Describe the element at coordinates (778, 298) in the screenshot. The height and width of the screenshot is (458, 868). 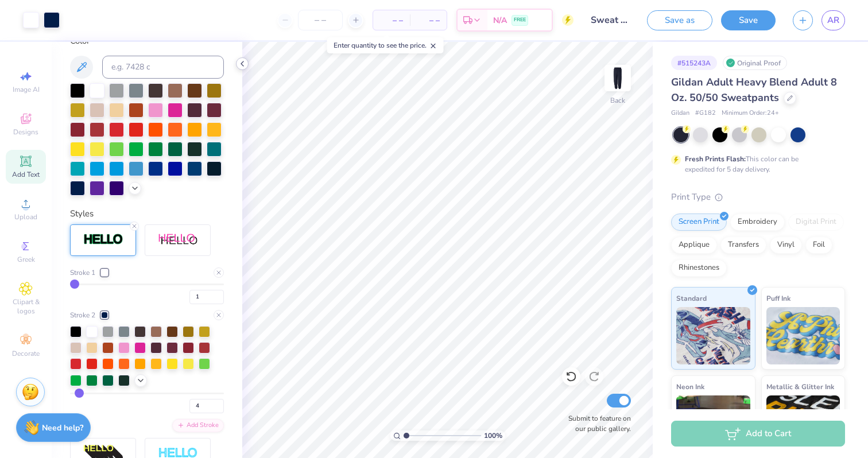
I see `span: Puff Ink` at that location.